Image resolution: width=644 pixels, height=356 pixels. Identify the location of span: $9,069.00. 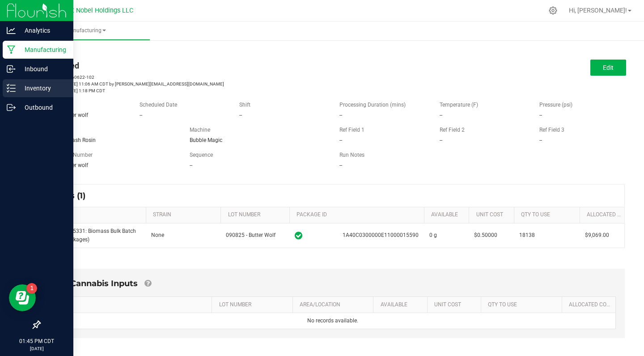
(597, 235).